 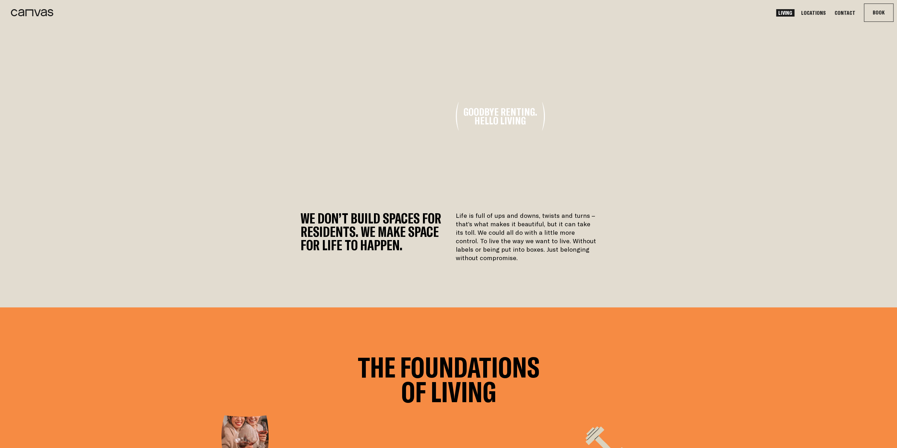 I want to click on h2: We don’t build spaces for residents. We make space for life to happen., so click(x=371, y=237).